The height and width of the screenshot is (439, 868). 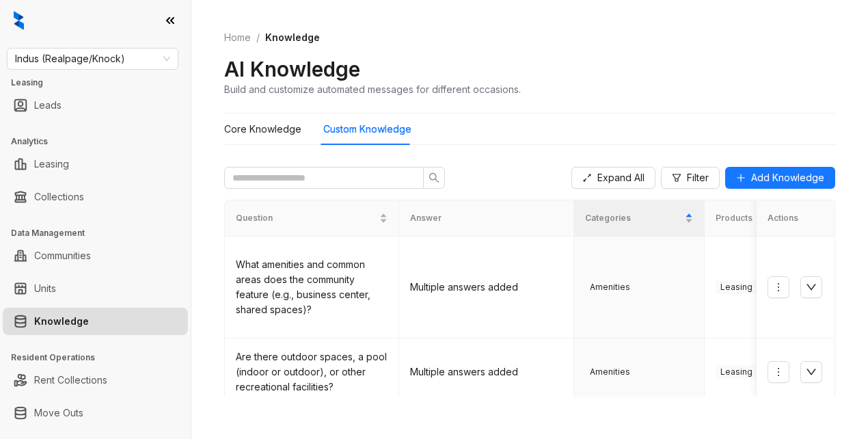 I want to click on span: Filter, so click(x=697, y=178).